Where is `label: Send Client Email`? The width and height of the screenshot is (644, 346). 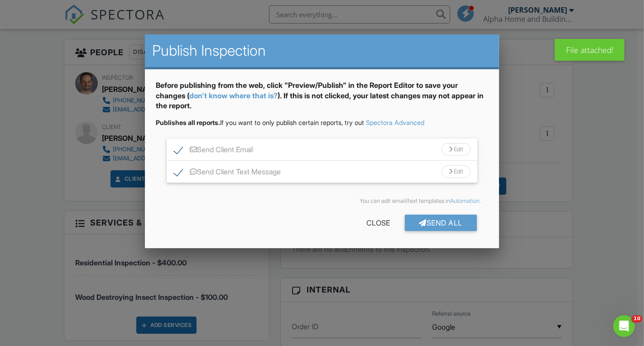
label: Send Client Email is located at coordinates (213, 151).